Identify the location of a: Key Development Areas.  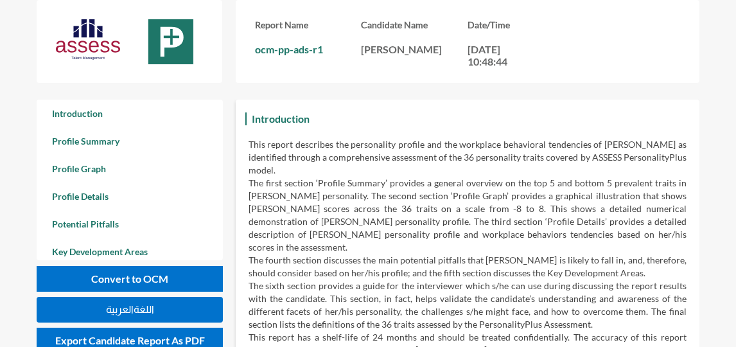
(130, 251).